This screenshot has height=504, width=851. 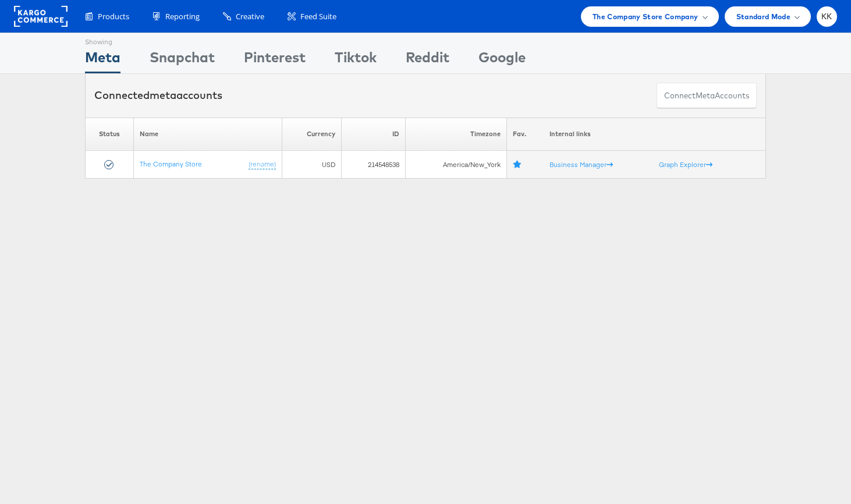 What do you see at coordinates (319, 16) in the screenshot?
I see `span: Feed Suite` at bounding box center [319, 16].